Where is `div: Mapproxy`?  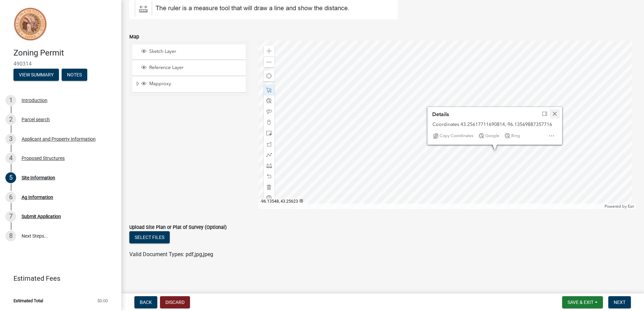 div: Mapproxy is located at coordinates (191, 84).